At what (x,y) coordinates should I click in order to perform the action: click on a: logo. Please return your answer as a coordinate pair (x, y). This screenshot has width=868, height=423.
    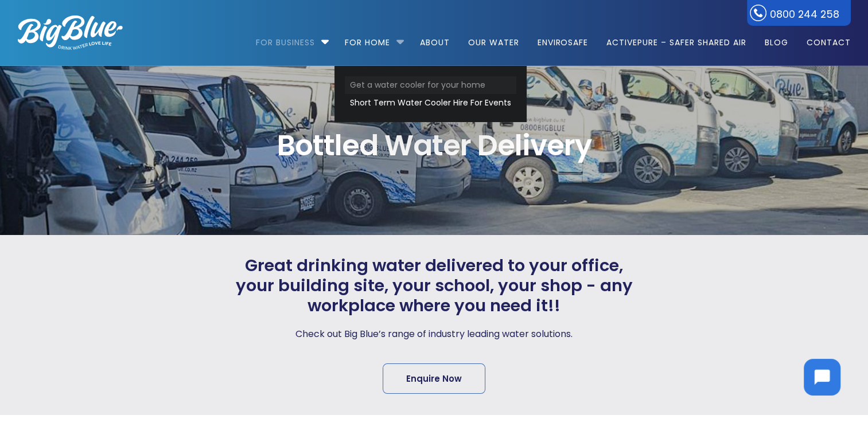
    Looking at the image, I should click on (70, 33).